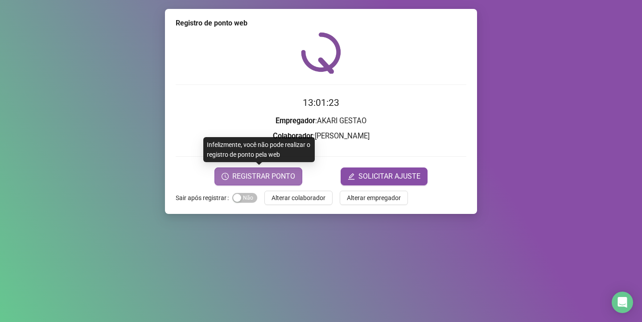 Image resolution: width=642 pixels, height=322 pixels. What do you see at coordinates (623, 302) in the screenshot?
I see `div: Open Intercom Messenger` at bounding box center [623, 302].